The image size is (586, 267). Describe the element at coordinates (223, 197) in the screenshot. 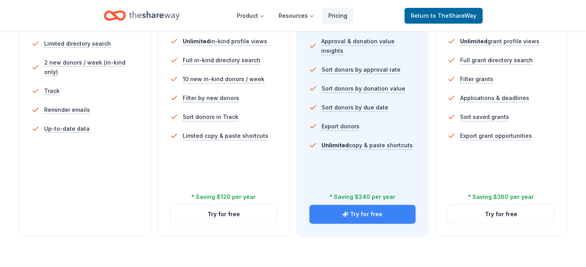

I see `div: * Saving $120 per year` at that location.